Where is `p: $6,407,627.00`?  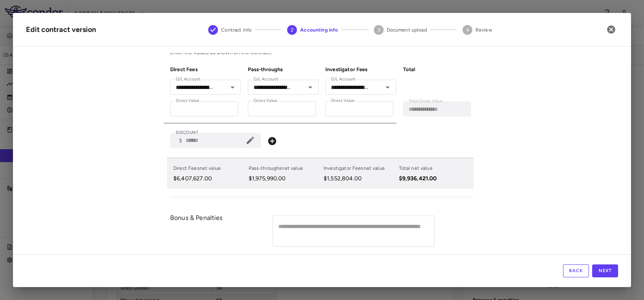
p: $6,407,627.00 is located at coordinates (209, 179).